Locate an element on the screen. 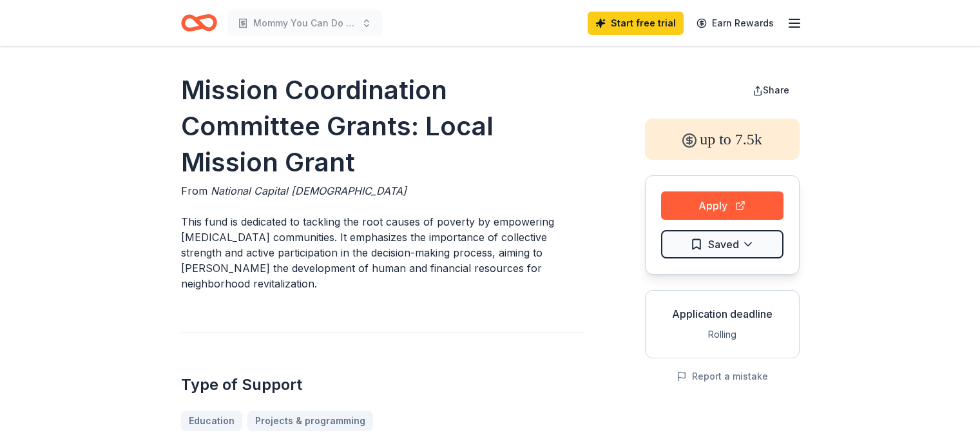 This screenshot has width=980, height=437. div: up to 7.5k is located at coordinates (723, 140).